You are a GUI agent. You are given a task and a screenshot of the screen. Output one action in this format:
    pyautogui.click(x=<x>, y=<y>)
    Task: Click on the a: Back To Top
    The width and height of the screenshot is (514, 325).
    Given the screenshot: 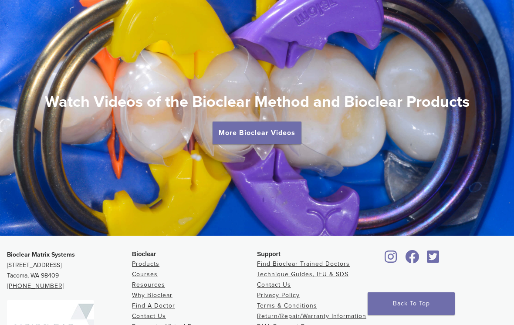 What is the action you would take?
    pyautogui.click(x=412, y=304)
    